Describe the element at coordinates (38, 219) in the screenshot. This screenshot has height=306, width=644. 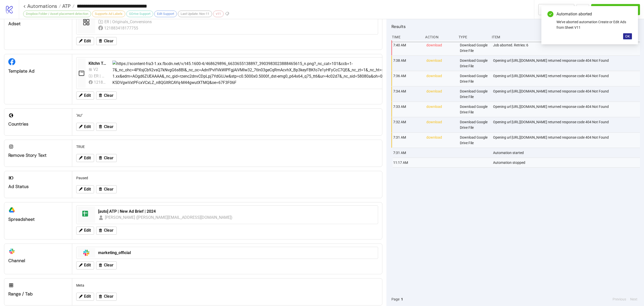
I see `div: Spreadsheet` at that location.